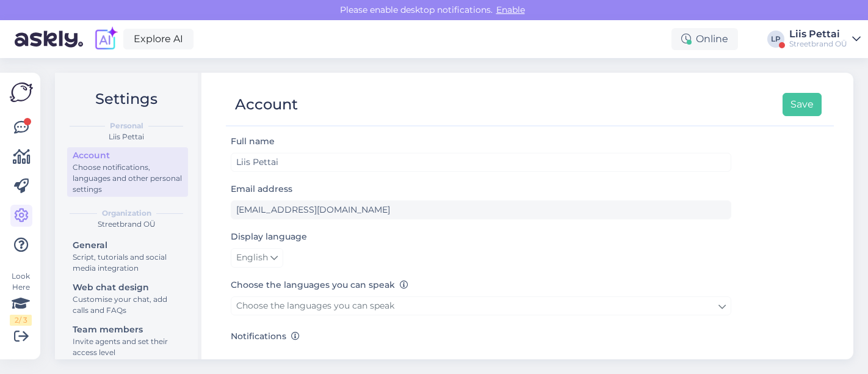  Describe the element at coordinates (315, 305) in the screenshot. I see `span: Choose the languages you can speak` at that location.